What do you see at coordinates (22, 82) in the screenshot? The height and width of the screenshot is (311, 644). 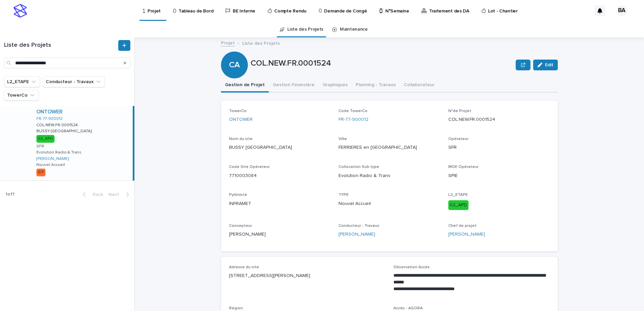 I see `button: L2_ETAPE` at bounding box center [22, 82].